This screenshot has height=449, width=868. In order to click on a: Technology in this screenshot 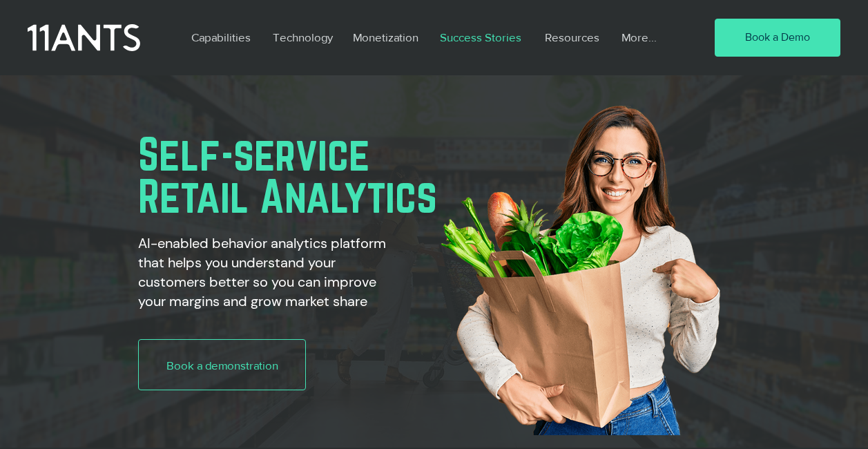, I will do `click(302, 37)`.